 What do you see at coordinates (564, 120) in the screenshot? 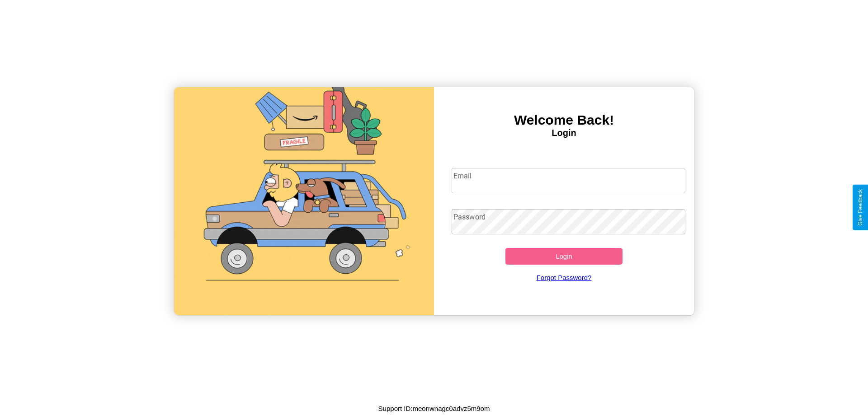
I see `h3: Welcome Back!` at bounding box center [564, 120].